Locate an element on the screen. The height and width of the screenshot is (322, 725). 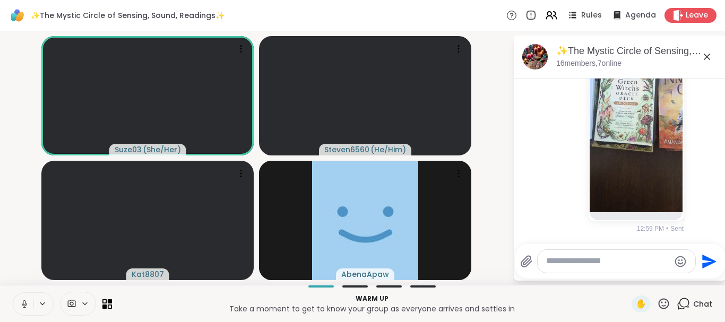
p: Take a moment to get to know your group as everyone arrives and settles in is located at coordinates (372, 309).